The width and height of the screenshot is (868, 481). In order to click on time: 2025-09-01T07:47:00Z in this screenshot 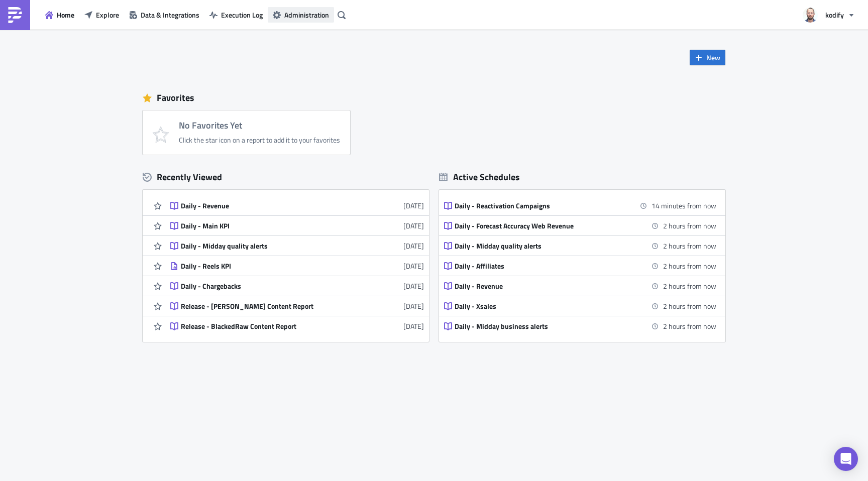, I will do `click(413, 286)`.